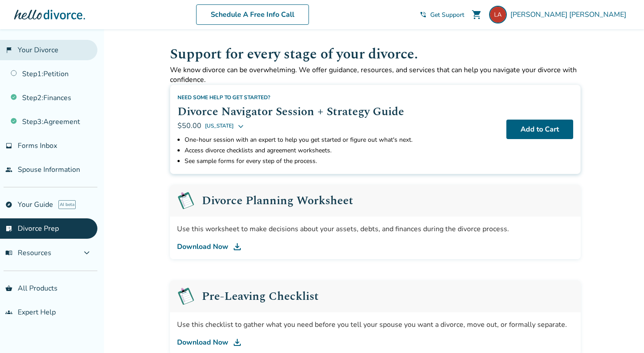  Describe the element at coordinates (423, 15) in the screenshot. I see `span: phone_in_talk` at that location.